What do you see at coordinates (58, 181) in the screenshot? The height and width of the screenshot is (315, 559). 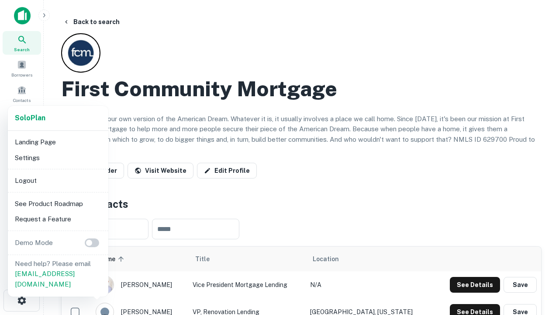 I see `li: Logout` at bounding box center [58, 181].